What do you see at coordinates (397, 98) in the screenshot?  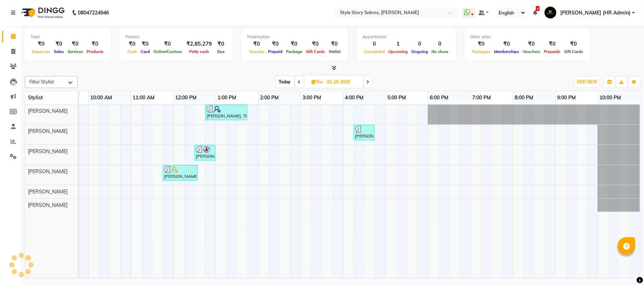 I see `a: 5:00 PM` at bounding box center [397, 98].